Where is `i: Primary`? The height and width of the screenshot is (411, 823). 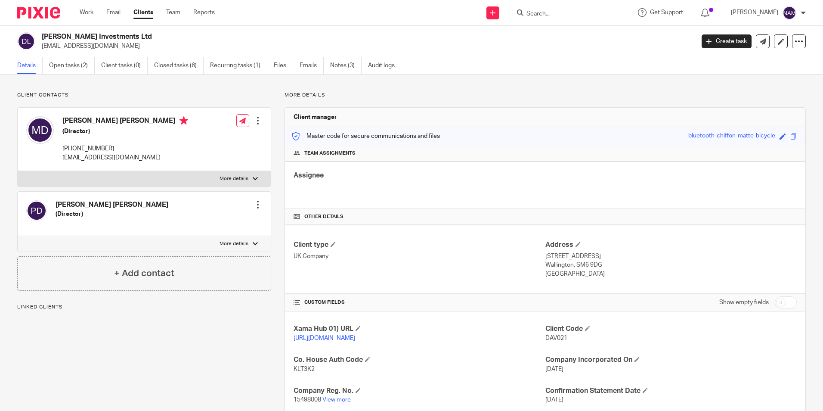
i: Primary is located at coordinates (184, 121).